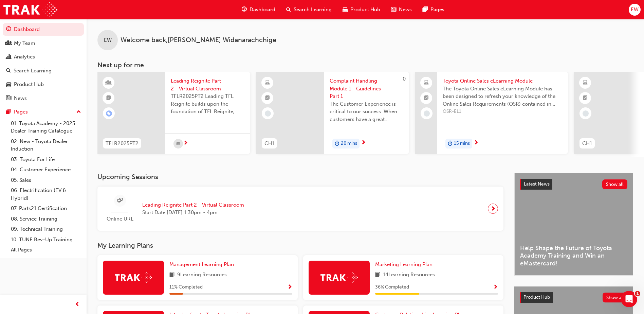 The image size is (644, 314). What do you see at coordinates (573, 297) in the screenshot?
I see `a: Product HubShow all` at bounding box center [573, 297].